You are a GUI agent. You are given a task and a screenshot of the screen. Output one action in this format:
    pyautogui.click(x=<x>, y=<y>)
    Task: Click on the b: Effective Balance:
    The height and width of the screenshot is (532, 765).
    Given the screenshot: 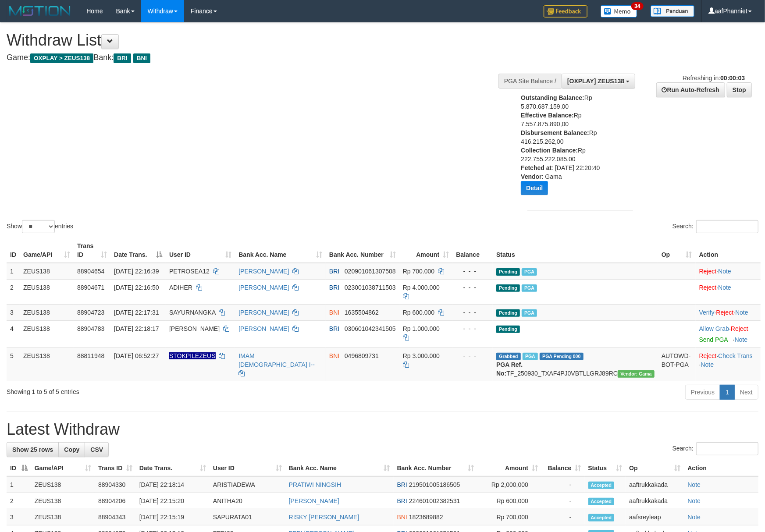 What is the action you would take?
    pyautogui.click(x=547, y=115)
    